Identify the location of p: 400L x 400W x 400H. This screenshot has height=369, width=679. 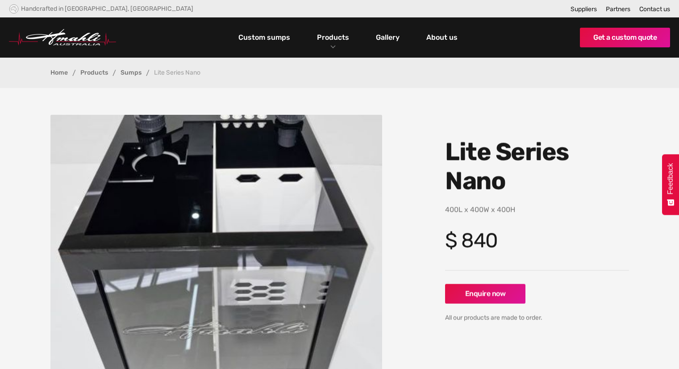
(537, 210).